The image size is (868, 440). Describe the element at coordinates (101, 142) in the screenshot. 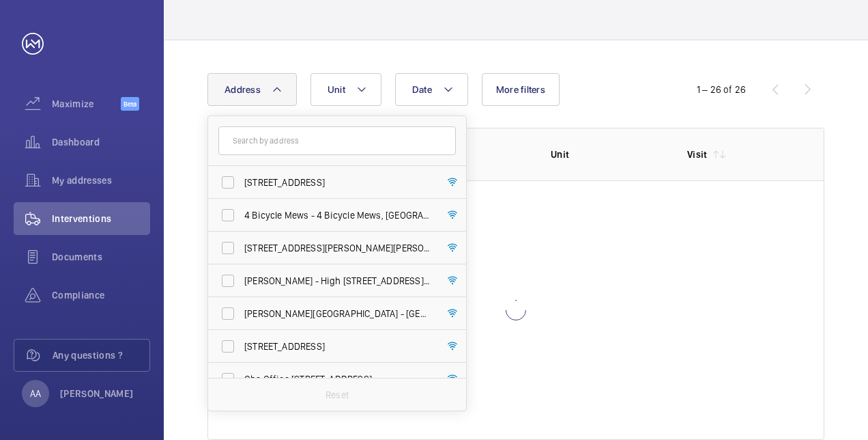

I see `span: Dashboard` at that location.